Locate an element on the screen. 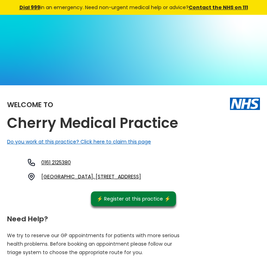  img: The NHS logo is located at coordinates (245, 104).